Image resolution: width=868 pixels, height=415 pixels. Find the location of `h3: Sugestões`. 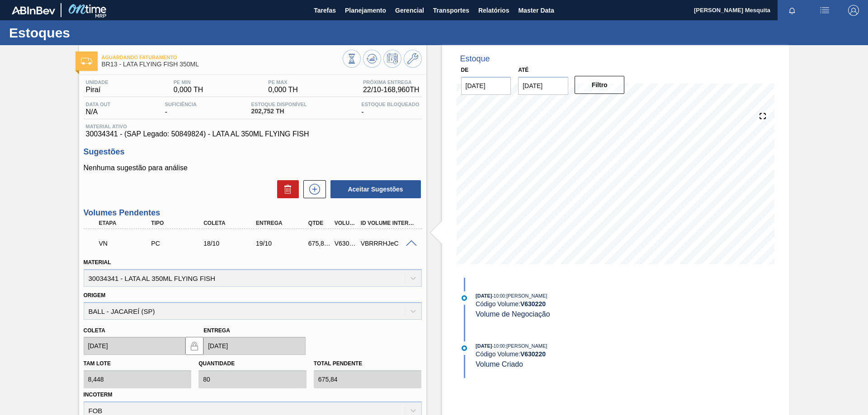

h3: Sugestões is located at coordinates (253, 152).